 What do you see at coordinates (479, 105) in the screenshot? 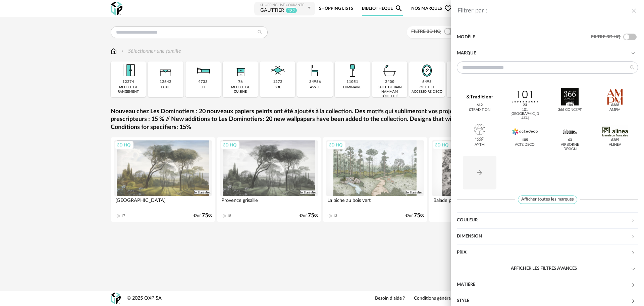
I see `span: 612` at bounding box center [479, 105].